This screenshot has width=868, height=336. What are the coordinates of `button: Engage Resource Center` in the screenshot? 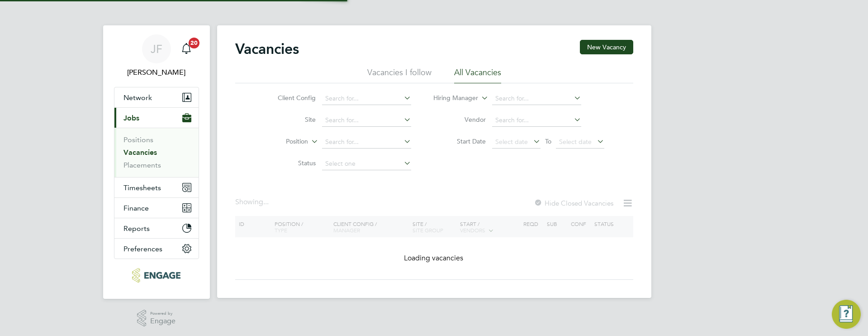 It's located at (847, 314).